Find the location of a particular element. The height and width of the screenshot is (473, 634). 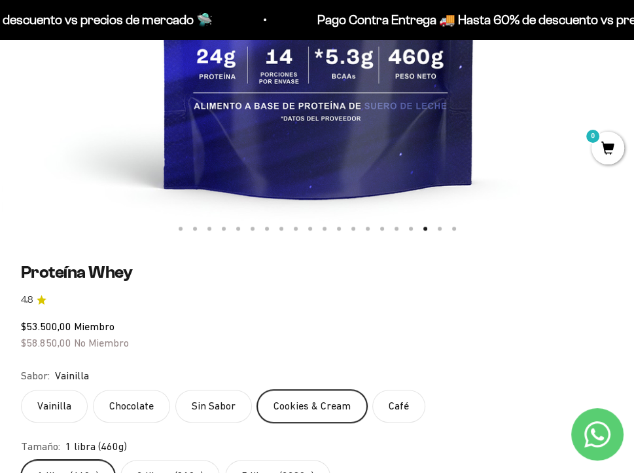

a: 0 is located at coordinates (608, 149).